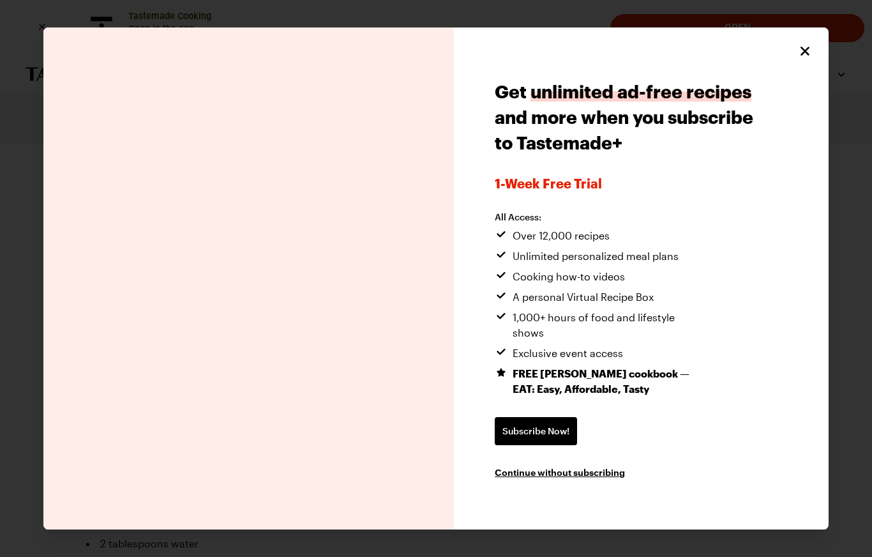  What do you see at coordinates (805, 51) in the screenshot?
I see `button: Close` at bounding box center [805, 51].